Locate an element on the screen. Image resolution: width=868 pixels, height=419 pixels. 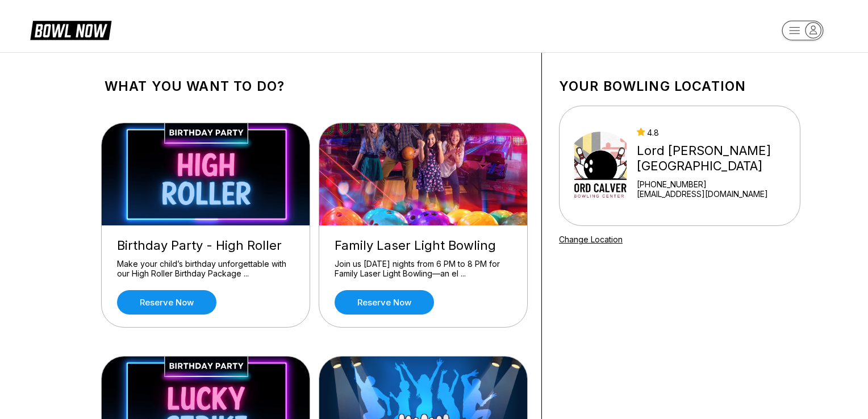
div: 4.8 is located at coordinates (716, 133).